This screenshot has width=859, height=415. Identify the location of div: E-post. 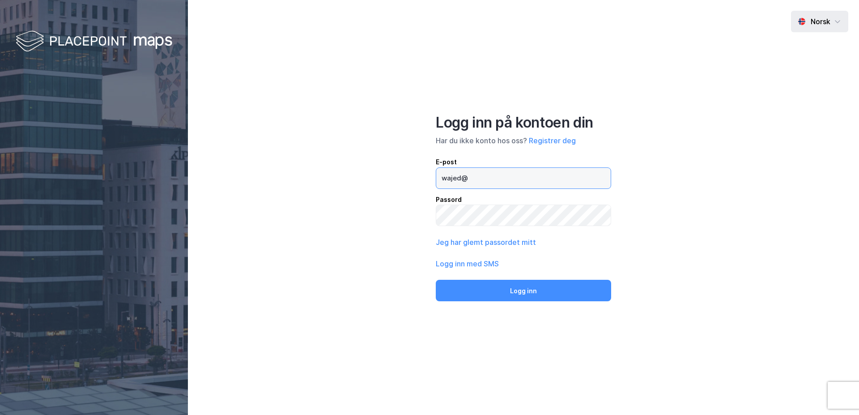
(523, 162).